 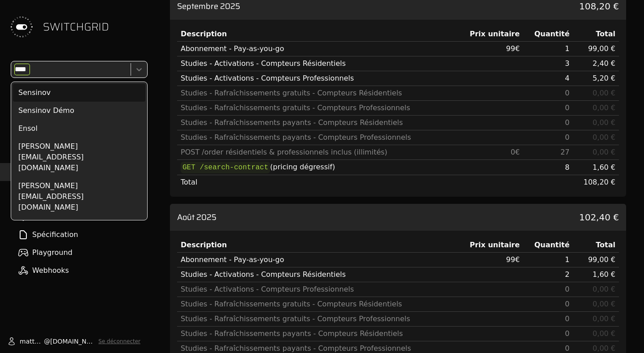 I want to click on span: 3, so click(x=567, y=63).